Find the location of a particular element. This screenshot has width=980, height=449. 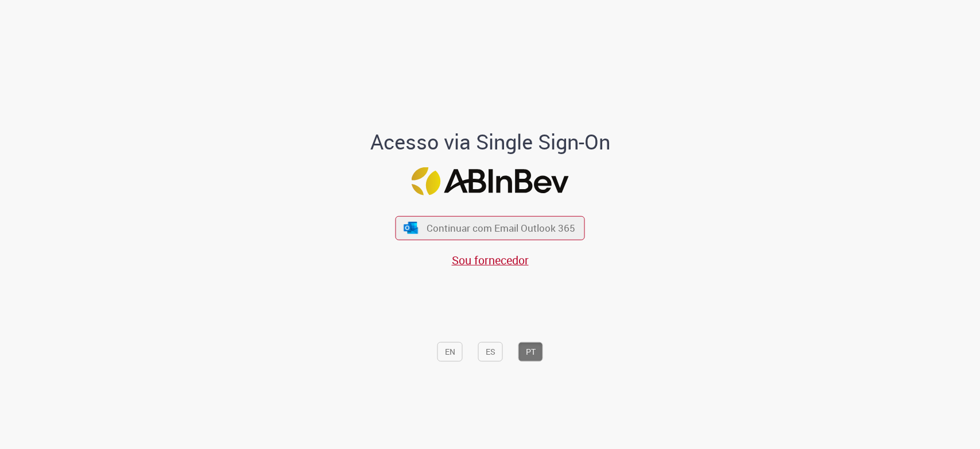

img: ícone Azure/Microsoft 360 is located at coordinates (410, 227).